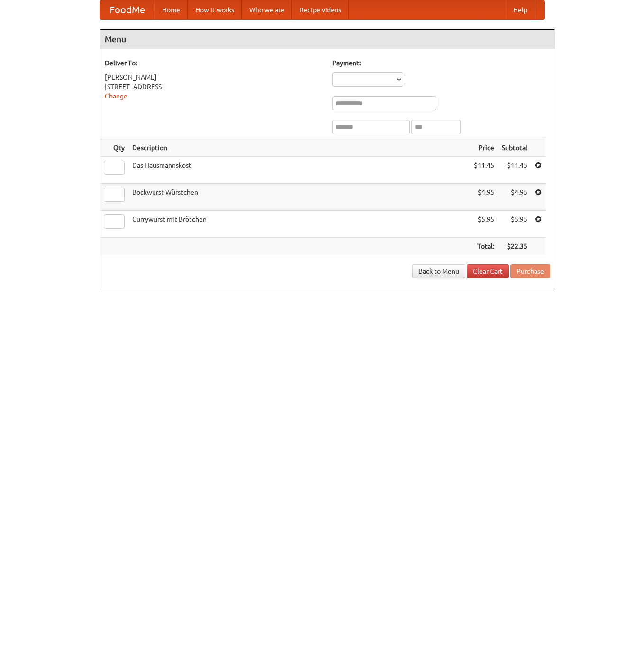  I want to click on td: Bockwurst Würstchen, so click(299, 197).